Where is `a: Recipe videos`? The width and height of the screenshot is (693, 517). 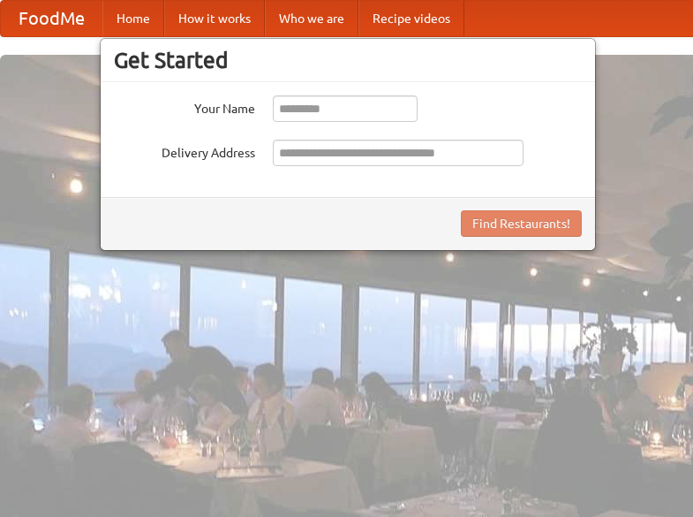
a: Recipe videos is located at coordinates (412, 19).